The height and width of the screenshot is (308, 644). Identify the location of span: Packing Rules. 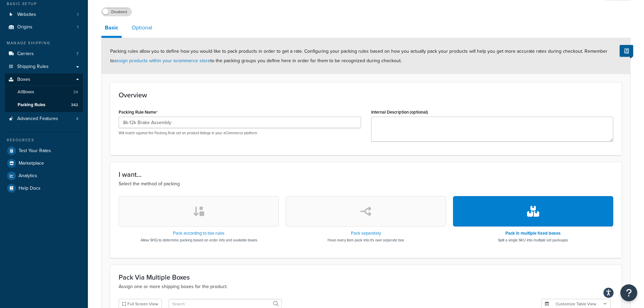
(31, 105).